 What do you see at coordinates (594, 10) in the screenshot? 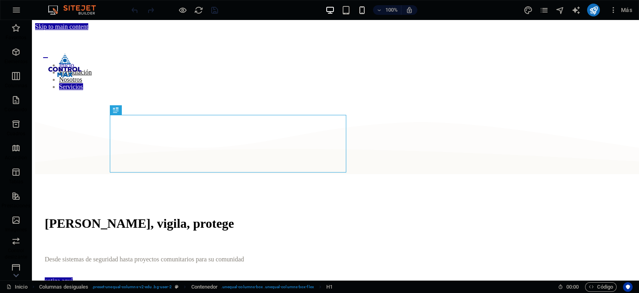
I see `button: publish` at bounding box center [594, 10].